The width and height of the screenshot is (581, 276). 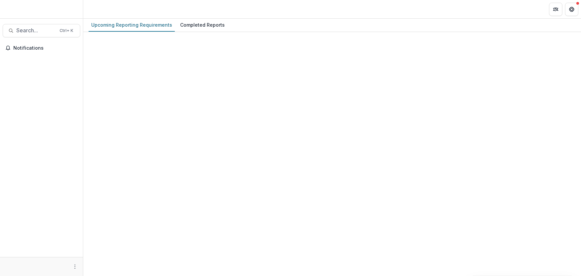 What do you see at coordinates (131, 25) in the screenshot?
I see `a: Upcoming Reporting Requirements` at bounding box center [131, 25].